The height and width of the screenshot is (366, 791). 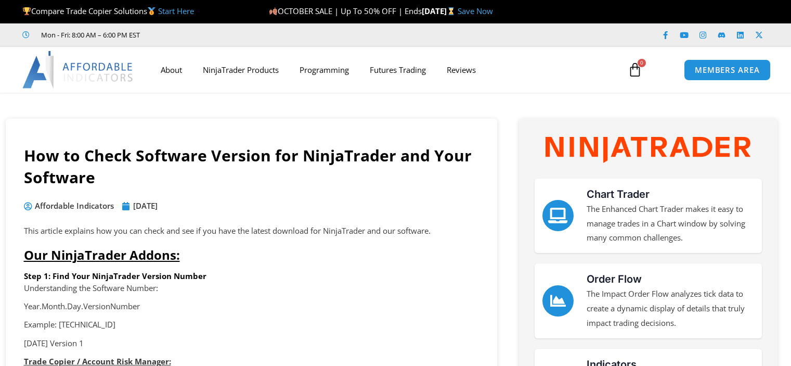 I want to click on span: MEMBERS AREA, so click(x=727, y=70).